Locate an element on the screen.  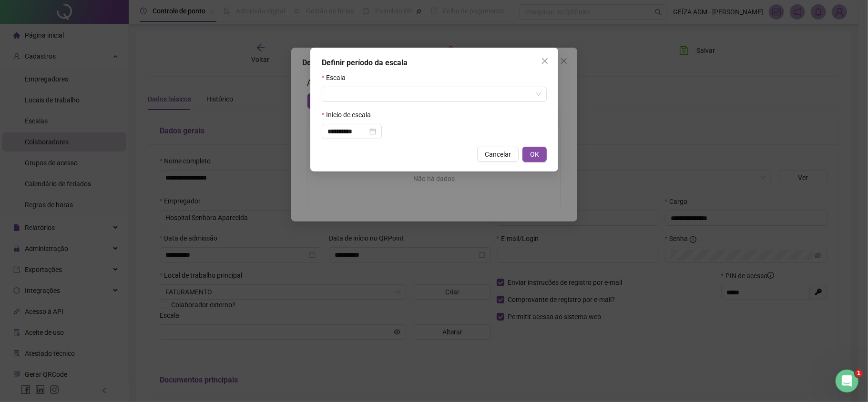
span: 1 is located at coordinates (859, 373).